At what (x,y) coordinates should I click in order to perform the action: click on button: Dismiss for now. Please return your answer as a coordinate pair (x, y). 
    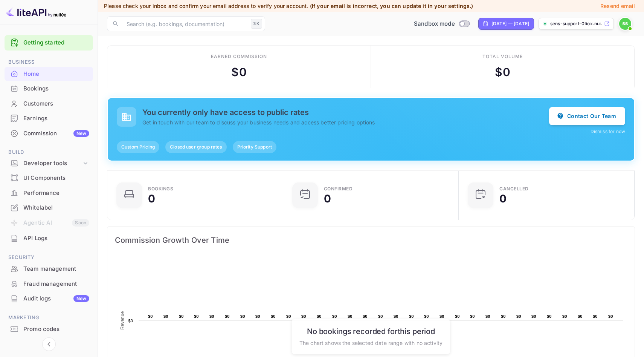
    Looking at the image, I should click on (608, 132).